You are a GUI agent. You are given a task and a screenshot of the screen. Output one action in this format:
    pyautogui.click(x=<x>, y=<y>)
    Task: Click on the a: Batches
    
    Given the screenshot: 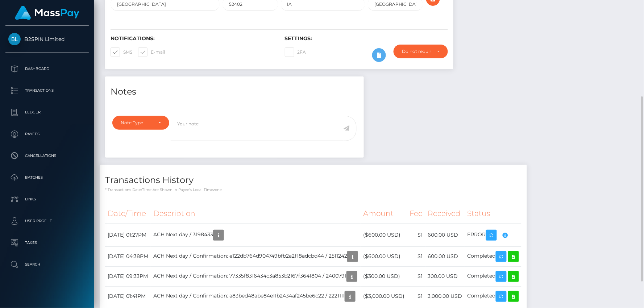 What is the action you would take?
    pyautogui.click(x=47, y=178)
    